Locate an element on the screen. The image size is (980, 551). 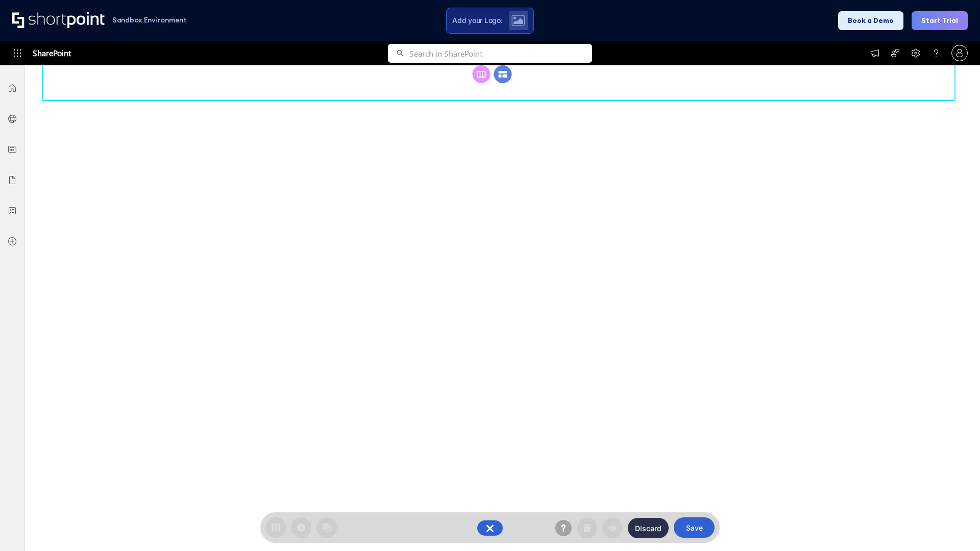
button: Save is located at coordinates (695, 527).